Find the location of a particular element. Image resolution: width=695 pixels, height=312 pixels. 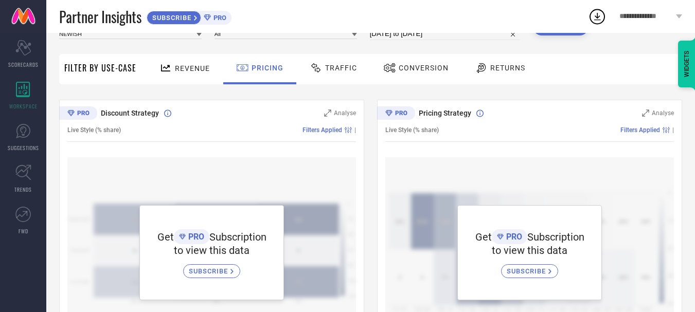

span: TRENDS is located at coordinates (23, 189).